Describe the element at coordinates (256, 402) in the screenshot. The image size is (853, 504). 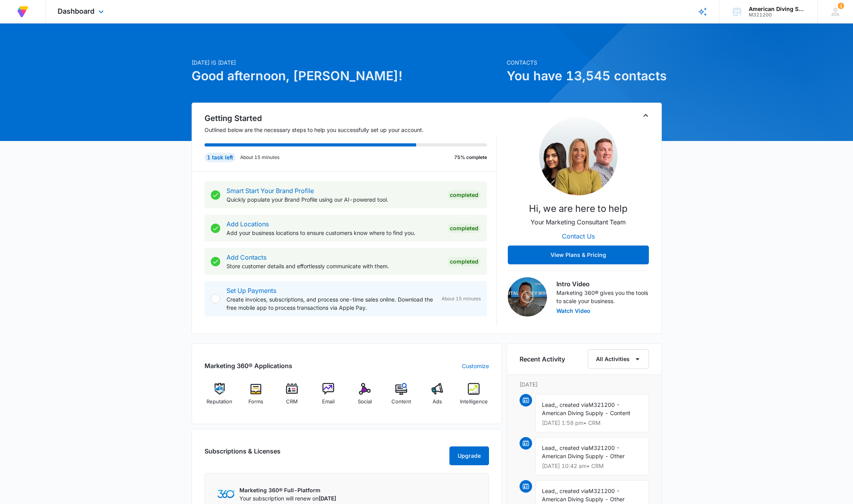
I see `span: Forms` at that location.